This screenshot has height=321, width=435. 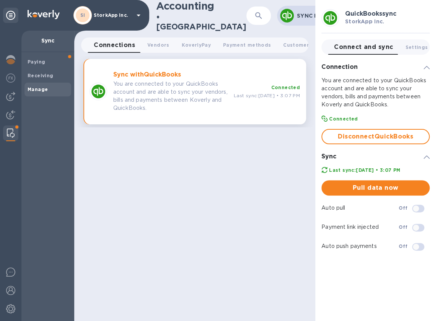 I want to click on button: DisconnectQuickBooks, so click(x=376, y=137).